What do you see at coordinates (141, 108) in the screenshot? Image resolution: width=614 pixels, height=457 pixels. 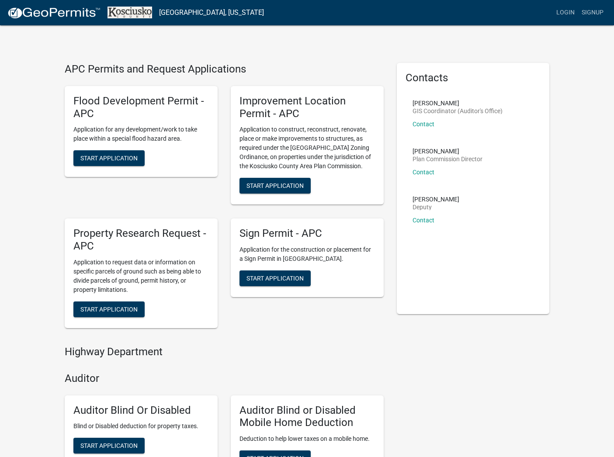 I see `h5: Flood Development Permit - APC` at bounding box center [141, 108].